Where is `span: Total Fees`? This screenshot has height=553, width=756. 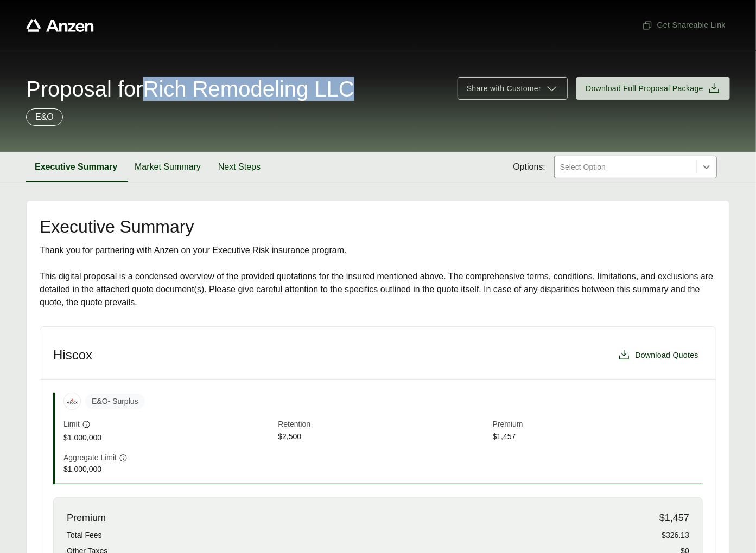 span: Total Fees is located at coordinates (84, 536).